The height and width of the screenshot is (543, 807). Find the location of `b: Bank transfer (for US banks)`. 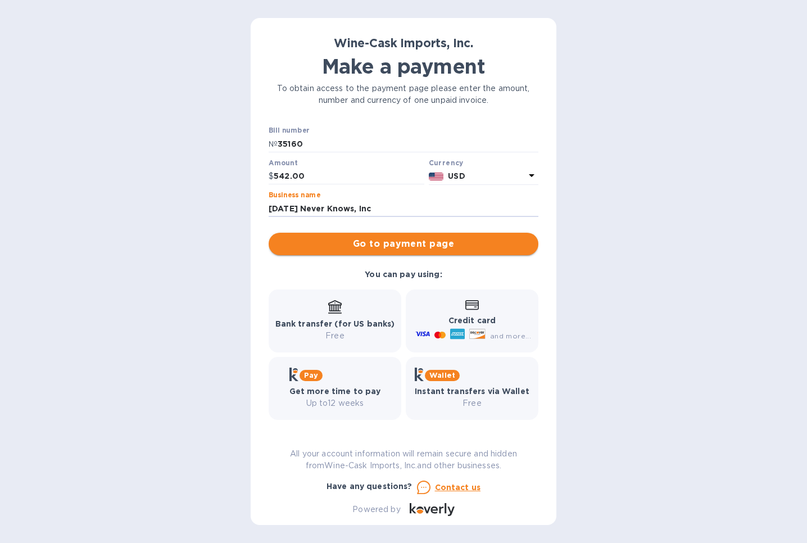

b: Bank transfer (for US banks) is located at coordinates (335, 324).